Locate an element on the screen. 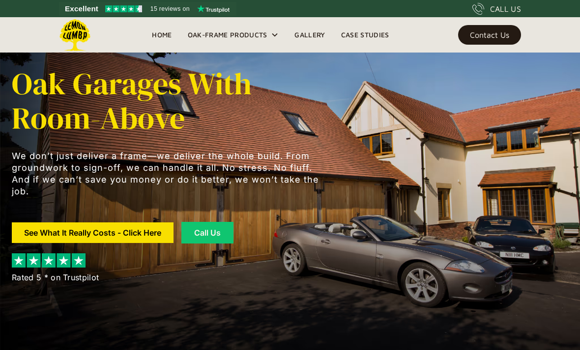 Image resolution: width=580 pixels, height=350 pixels. img: Trustpilot 4.5 stars is located at coordinates (123, 9).